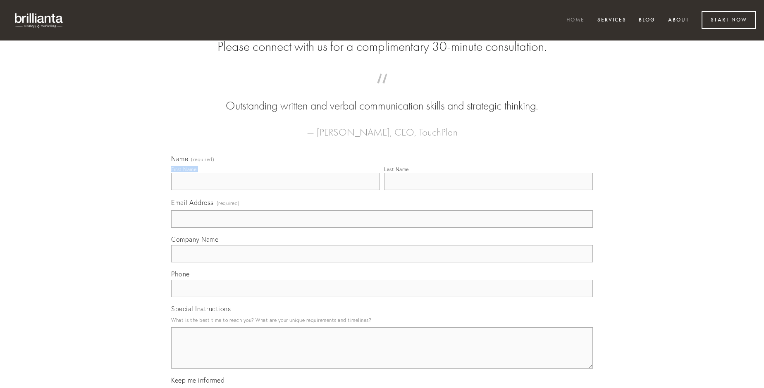 The width and height of the screenshot is (764, 388). What do you see at coordinates (184, 169) in the screenshot?
I see `div: First Name` at bounding box center [184, 169].